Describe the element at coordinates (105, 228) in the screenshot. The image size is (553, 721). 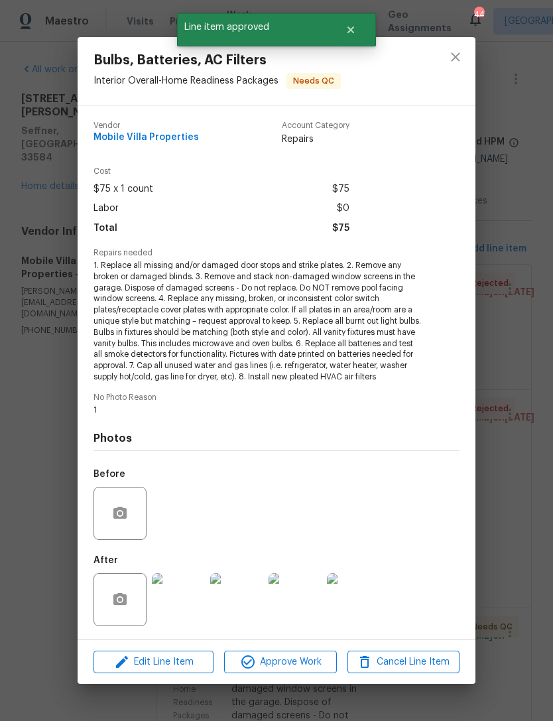
I see `span: Total` at that location.